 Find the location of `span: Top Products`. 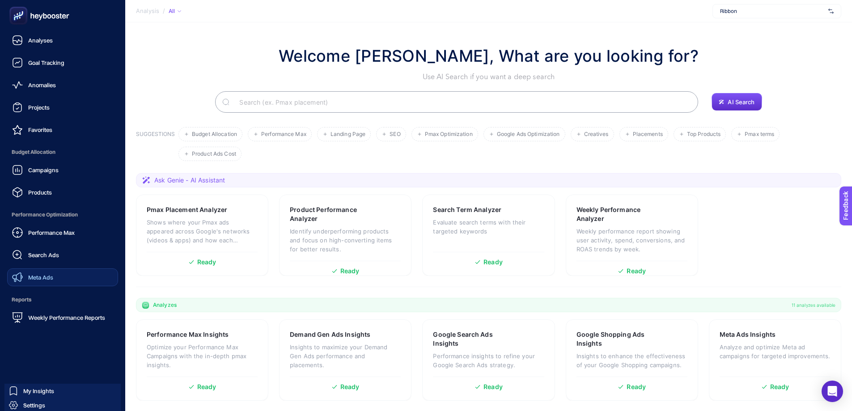

span: Top Products is located at coordinates (703, 134).